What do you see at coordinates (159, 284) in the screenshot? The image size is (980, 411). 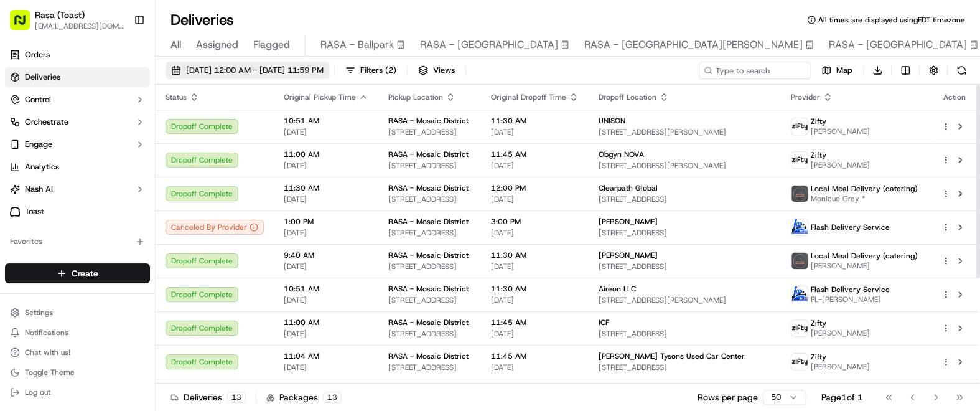 I see `span: API Documentation` at bounding box center [159, 284].